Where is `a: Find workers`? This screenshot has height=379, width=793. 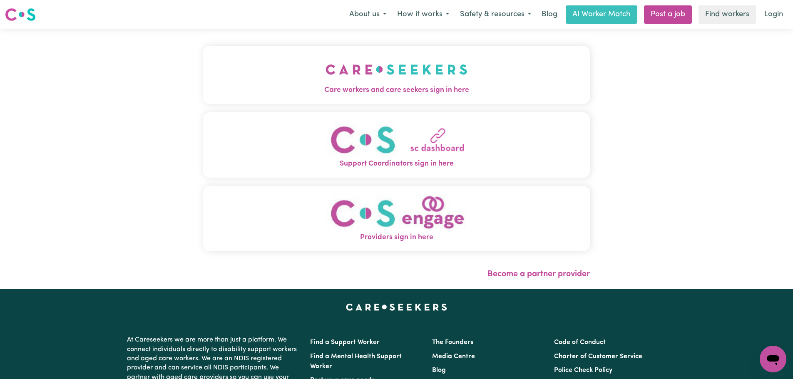
a: Find workers is located at coordinates (727, 15).